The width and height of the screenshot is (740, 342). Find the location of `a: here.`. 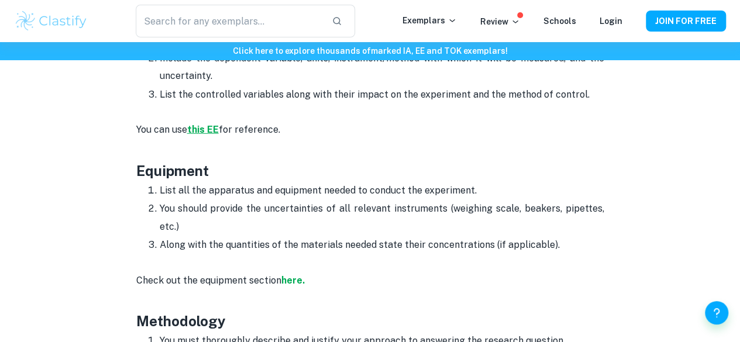

a: here. is located at coordinates (293, 280).